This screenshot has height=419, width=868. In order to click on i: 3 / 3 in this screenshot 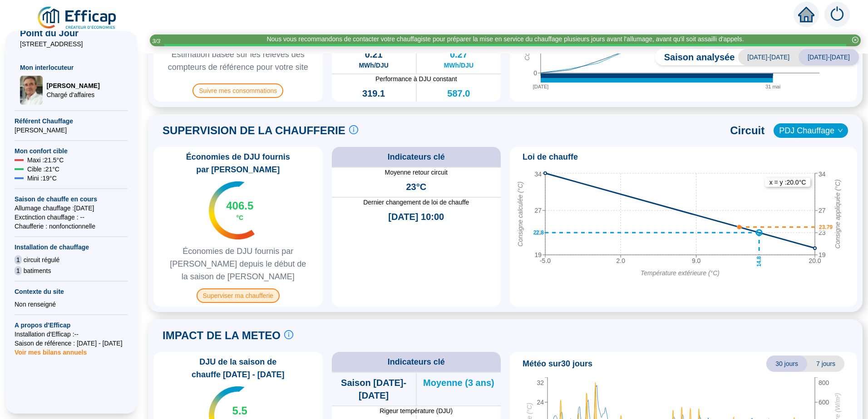, I will do `click(156, 41)`.